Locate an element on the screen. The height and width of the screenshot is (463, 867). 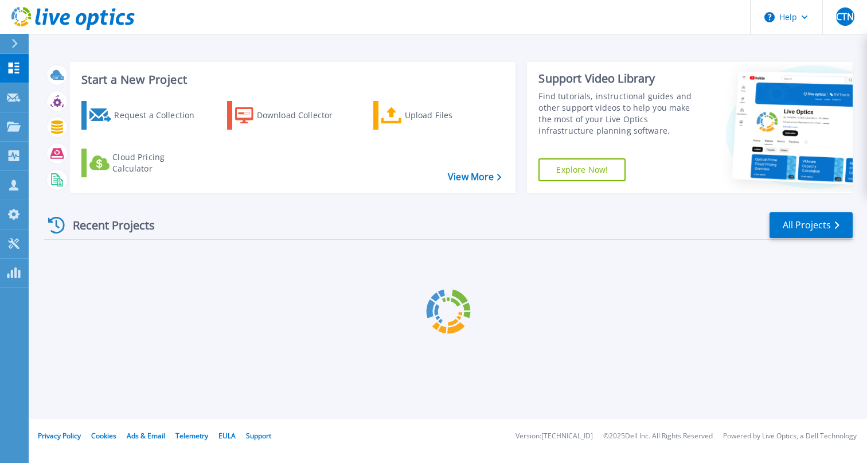
div: Find tutorials, instructional guides and other support videos to help you make the most of your L... is located at coordinates (620, 114).